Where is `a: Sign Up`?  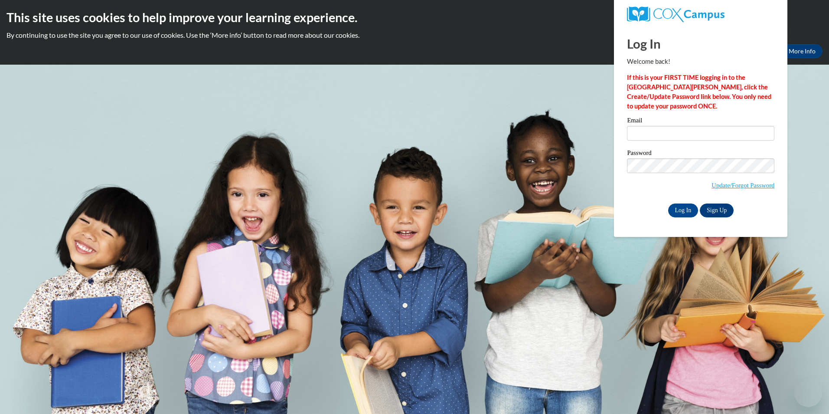 a: Sign Up is located at coordinates (717, 210).